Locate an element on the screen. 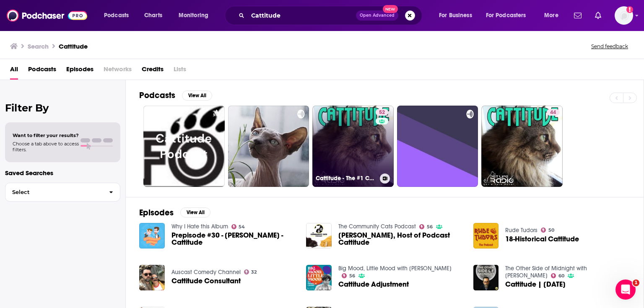 The width and height of the screenshot is (644, 308). a: Why I Hate this Album is located at coordinates (199, 226).